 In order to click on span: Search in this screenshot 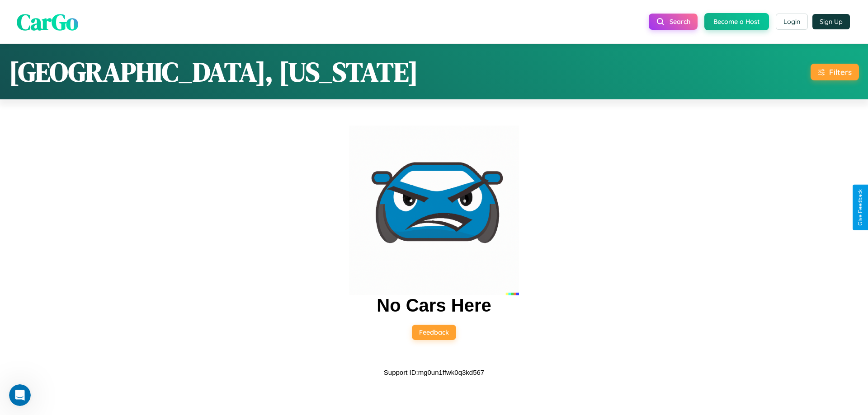, I will do `click(680, 22)`.